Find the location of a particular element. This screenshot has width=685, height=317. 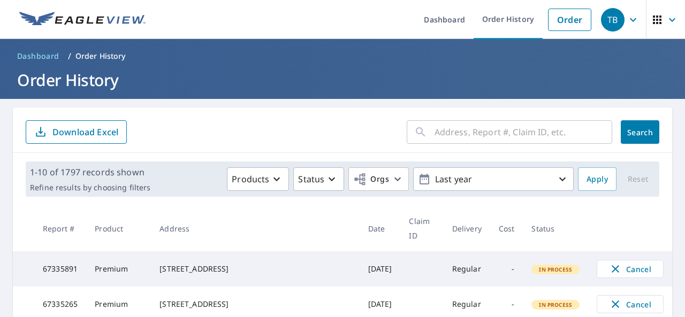

button: Status is located at coordinates (318, 179).